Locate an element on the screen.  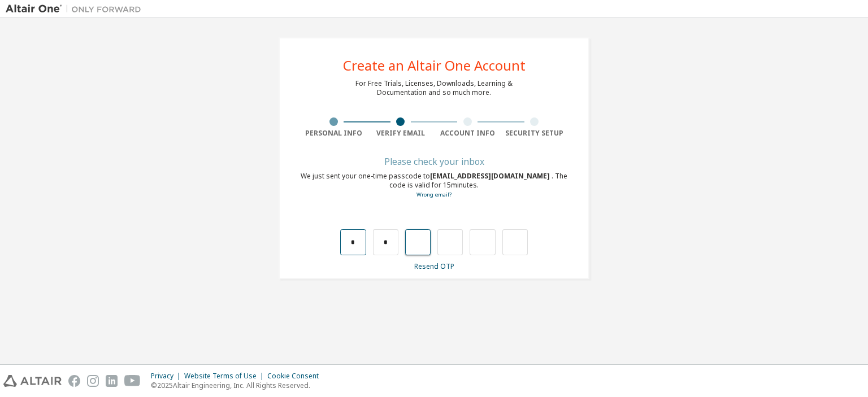
div: Security Setup is located at coordinates (535, 133).